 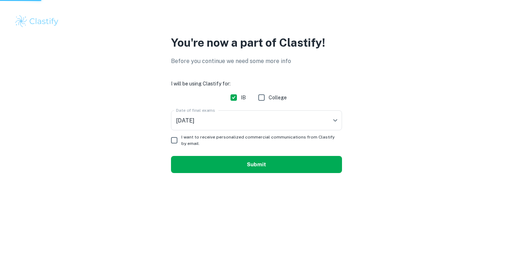 What do you see at coordinates (195, 110) in the screenshot?
I see `label: Date of final exams` at bounding box center [195, 110].